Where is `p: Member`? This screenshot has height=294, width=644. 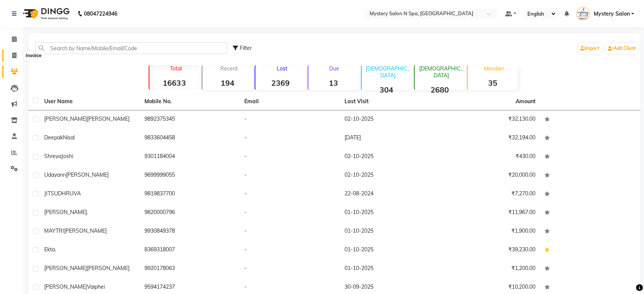 p: Member is located at coordinates (494, 69).